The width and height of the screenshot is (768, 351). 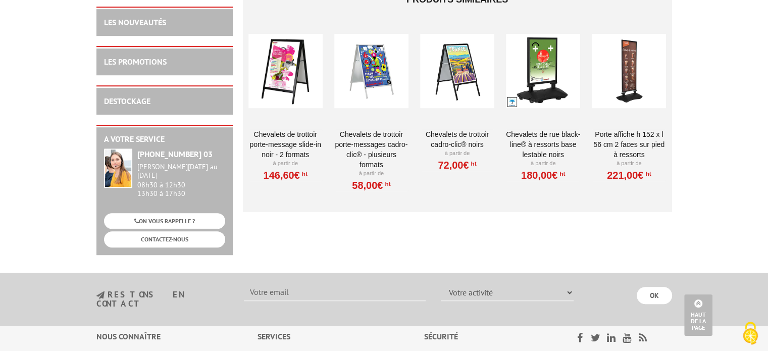 What do you see at coordinates (457, 165) in the screenshot?
I see `a: 72,00€HT` at bounding box center [457, 165].